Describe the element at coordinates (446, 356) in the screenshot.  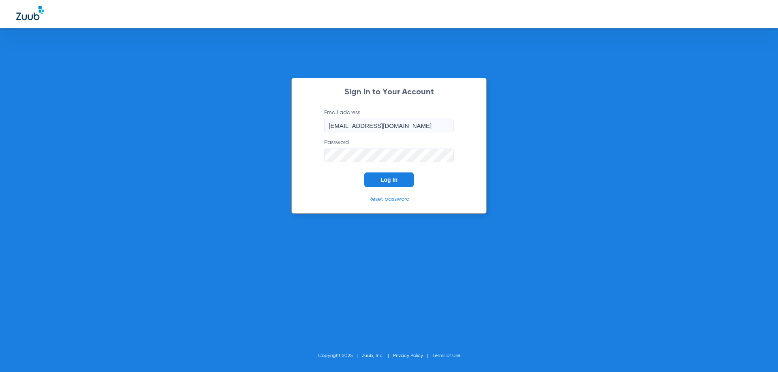
I see `a: Terms of Use` at that location.